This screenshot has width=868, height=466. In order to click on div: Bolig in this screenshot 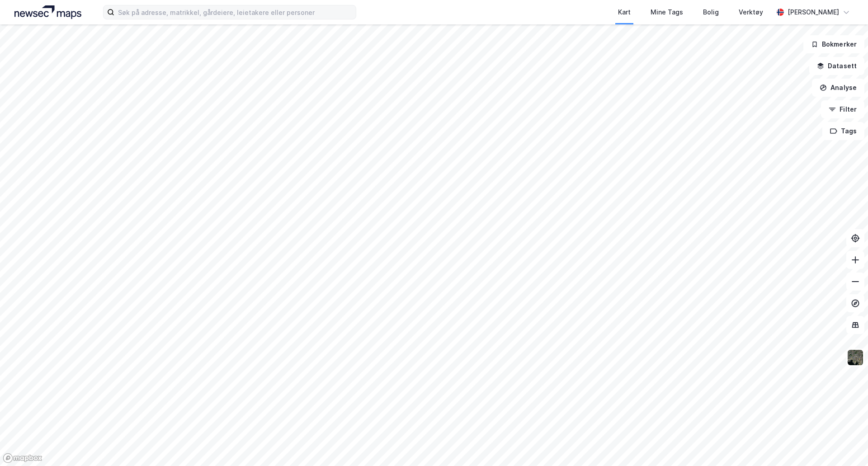, I will do `click(711, 12)`.